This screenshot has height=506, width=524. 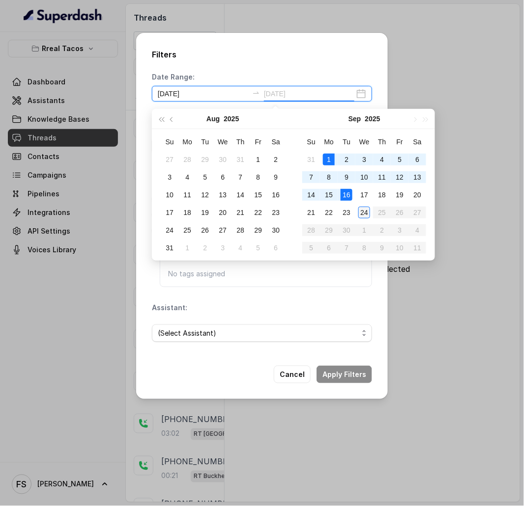 What do you see at coordinates (231, 119) in the screenshot?
I see `button: 2025` at bounding box center [231, 119].